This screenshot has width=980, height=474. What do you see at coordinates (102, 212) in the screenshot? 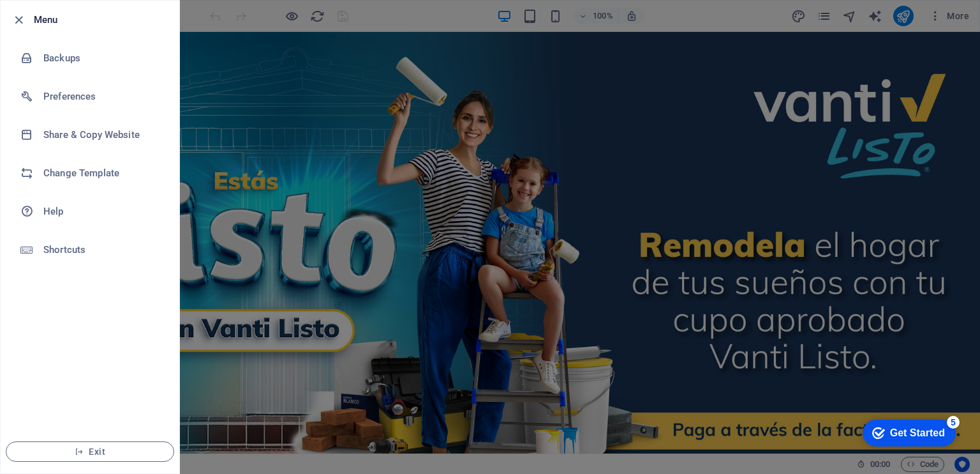
I see `h6: Help` at bounding box center [102, 212].